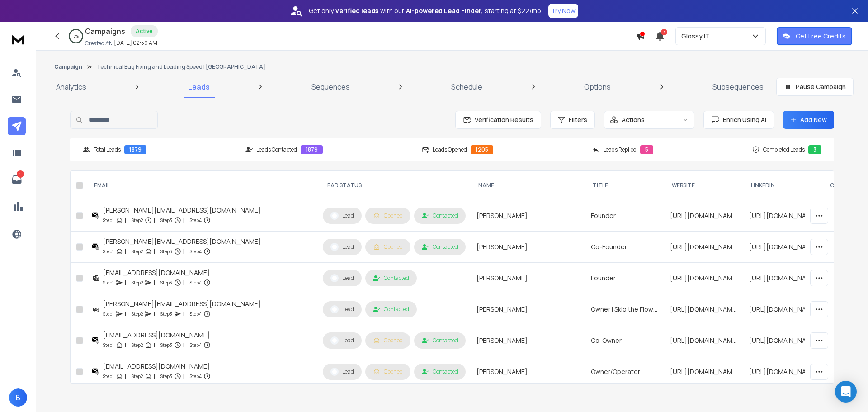 The width and height of the screenshot is (868, 412). Describe the element at coordinates (597, 87) in the screenshot. I see `a: Options` at that location.